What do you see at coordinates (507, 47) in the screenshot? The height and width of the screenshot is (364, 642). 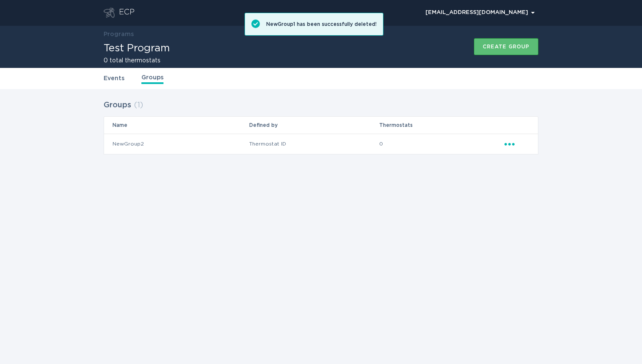 I see `div: Create group` at bounding box center [507, 47].